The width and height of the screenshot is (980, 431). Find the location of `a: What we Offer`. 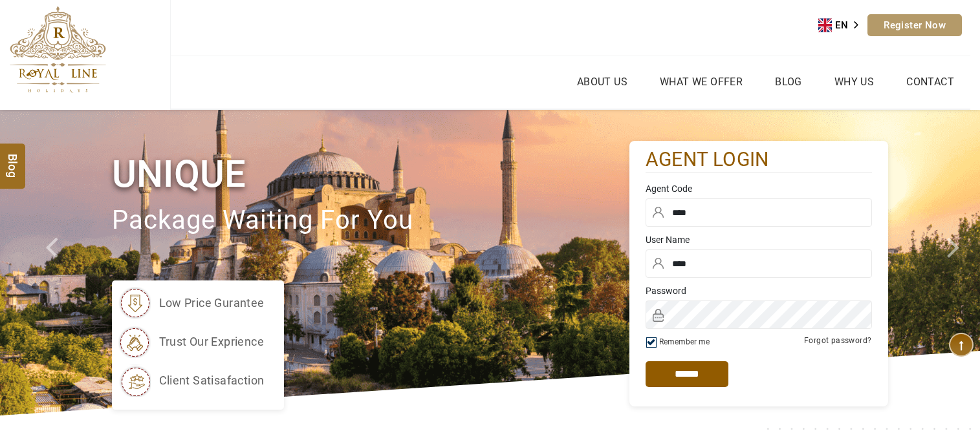

a: What we Offer is located at coordinates (701, 81).